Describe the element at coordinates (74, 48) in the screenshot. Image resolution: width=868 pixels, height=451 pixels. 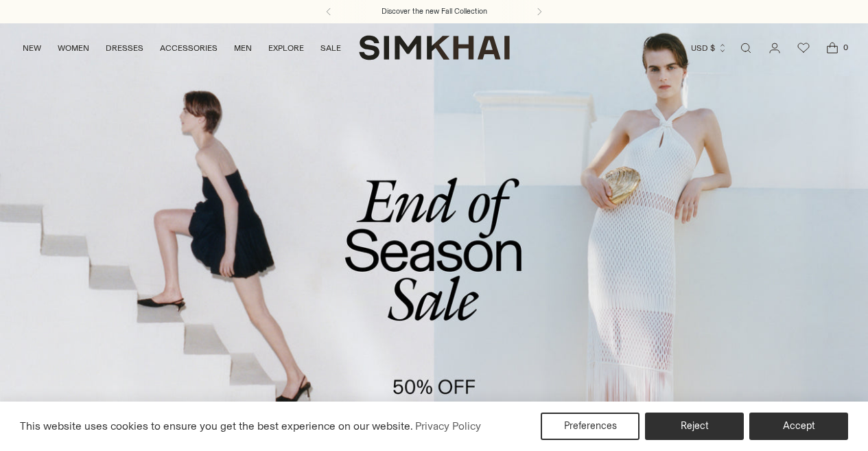
I see `a: WOMEN` at that location.